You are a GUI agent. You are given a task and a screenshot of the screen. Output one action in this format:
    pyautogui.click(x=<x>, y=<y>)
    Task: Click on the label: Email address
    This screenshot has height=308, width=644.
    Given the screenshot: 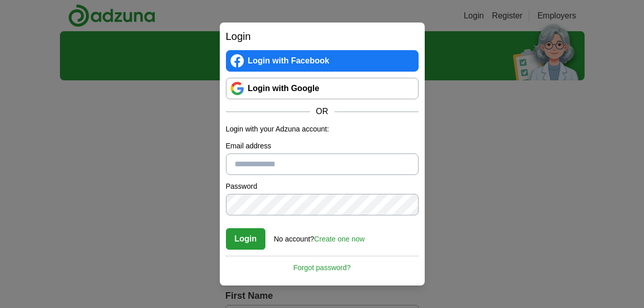 What is the action you would take?
    pyautogui.click(x=322, y=146)
    